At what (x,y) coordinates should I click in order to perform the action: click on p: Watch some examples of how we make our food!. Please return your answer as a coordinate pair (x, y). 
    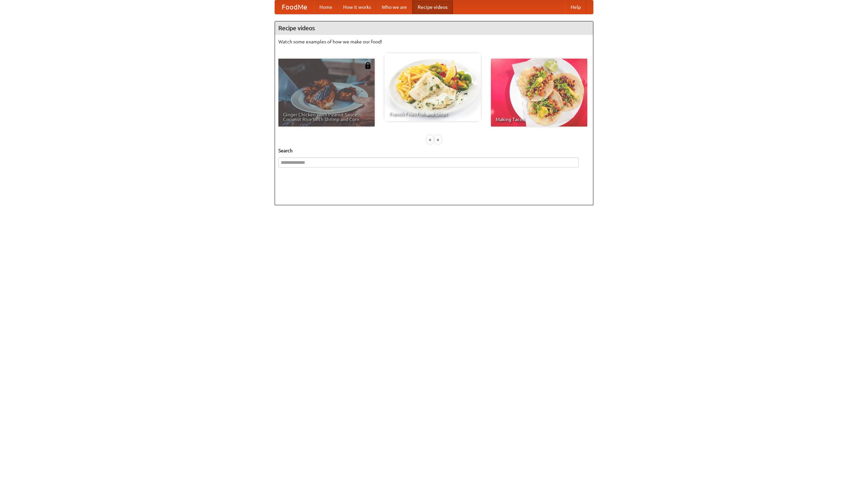
    Looking at the image, I should click on (434, 41).